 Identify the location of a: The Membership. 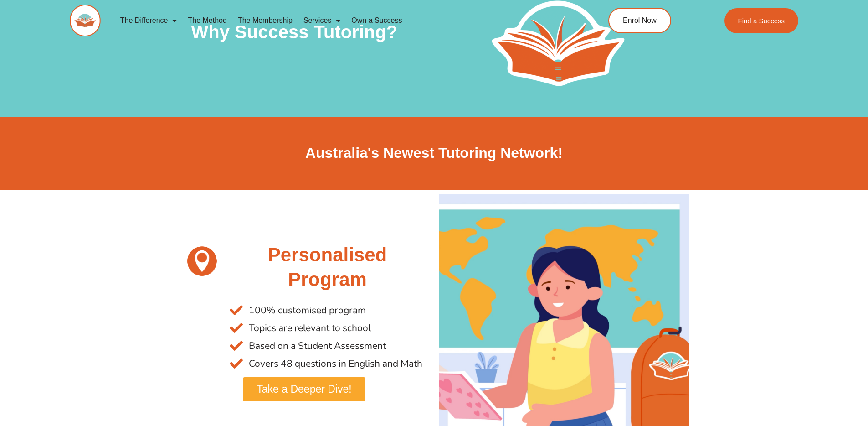
(265, 21).